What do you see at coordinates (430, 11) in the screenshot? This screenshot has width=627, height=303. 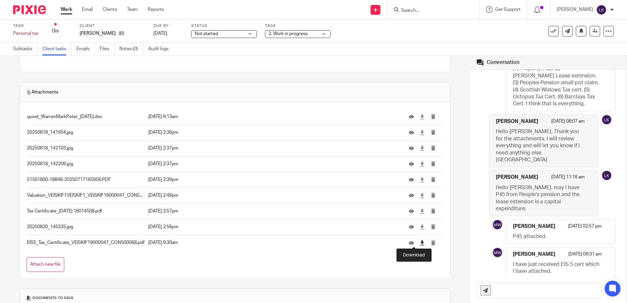 I see `input: Search` at bounding box center [430, 11].